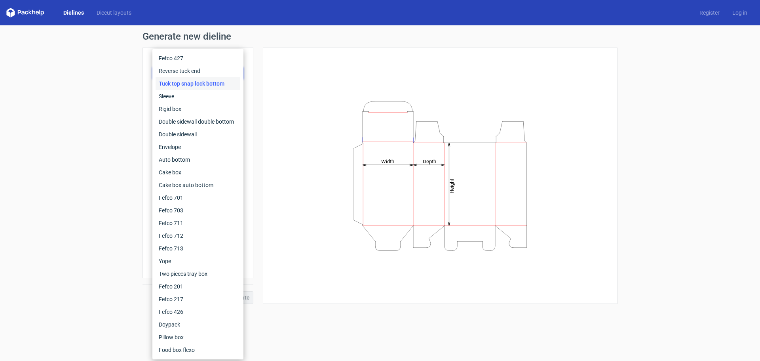 This screenshot has width=760, height=361. Describe the element at coordinates (198, 223) in the screenshot. I see `div: Fefco 711` at that location.